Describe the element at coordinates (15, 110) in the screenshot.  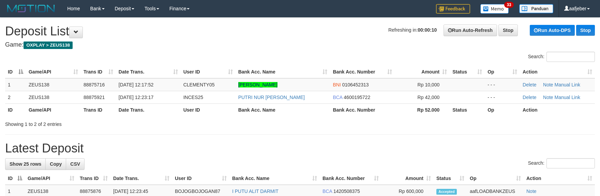
I see `th: ID` at that location.